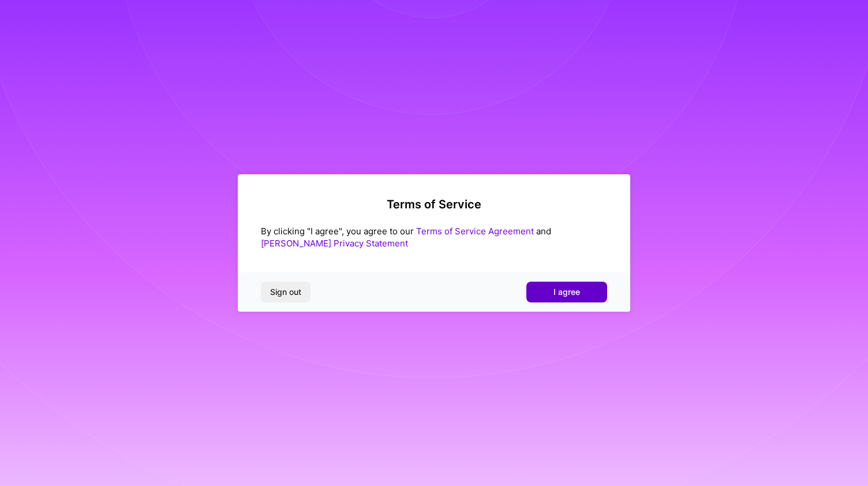 The image size is (868, 486). I want to click on h2: Terms of Service, so click(434, 204).